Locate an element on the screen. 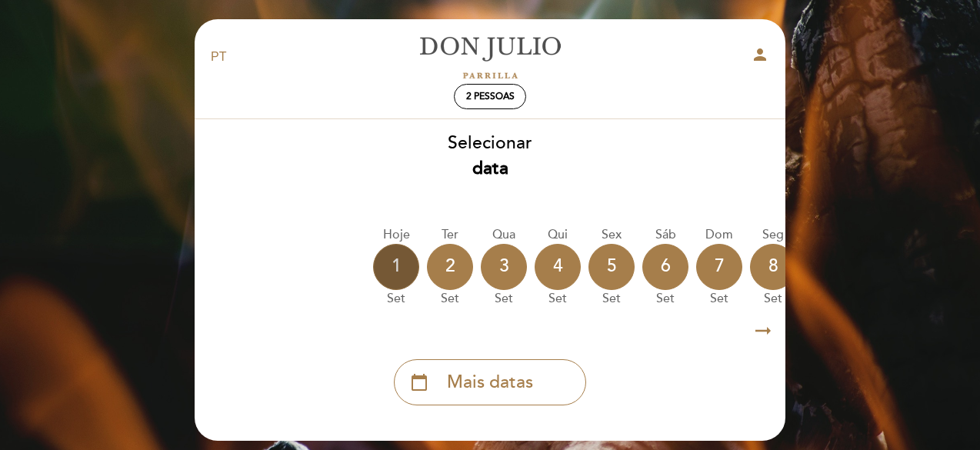 The height and width of the screenshot is (450, 980). div: Qua is located at coordinates (504, 234).